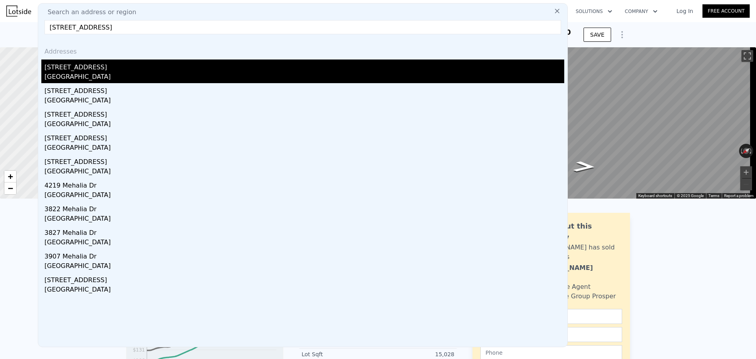 The height and width of the screenshot is (359, 756). I want to click on img: Lotside, so click(19, 11).